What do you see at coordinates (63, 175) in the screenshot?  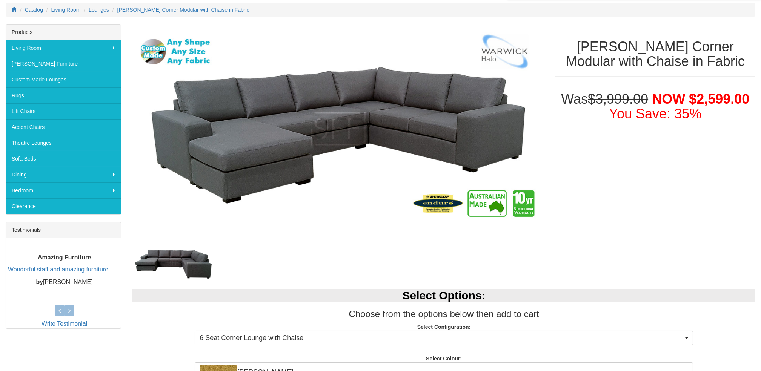 I see `a: Dining` at bounding box center [63, 175].